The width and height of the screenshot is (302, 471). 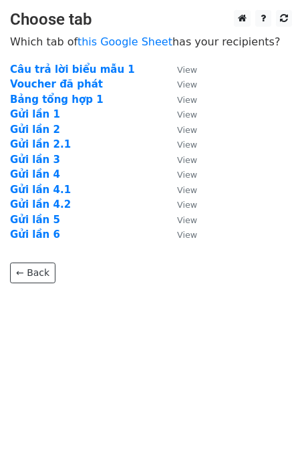 I want to click on a: Gửi lần 2.1, so click(x=40, y=144).